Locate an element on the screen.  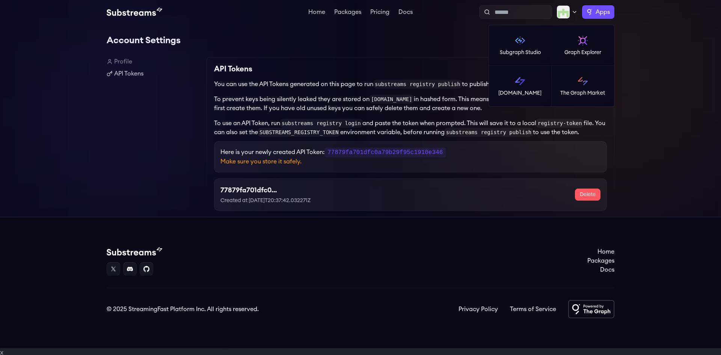
img: Profile is located at coordinates (563, 12).